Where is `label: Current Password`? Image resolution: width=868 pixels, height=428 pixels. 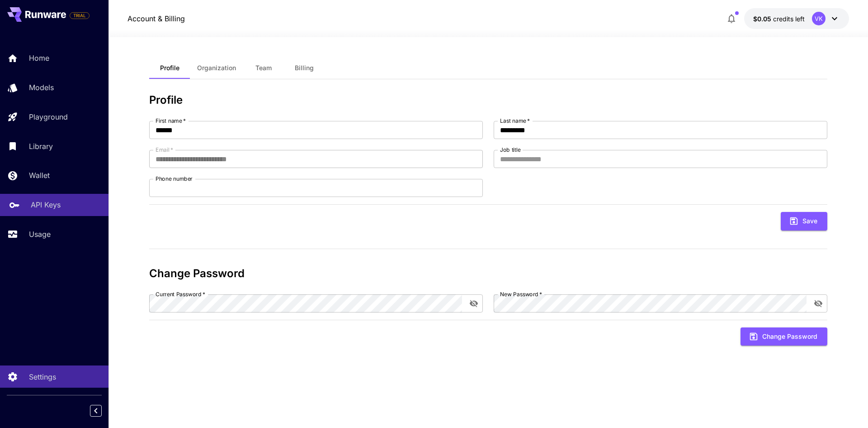 label: Current Password is located at coordinates (180, 294).